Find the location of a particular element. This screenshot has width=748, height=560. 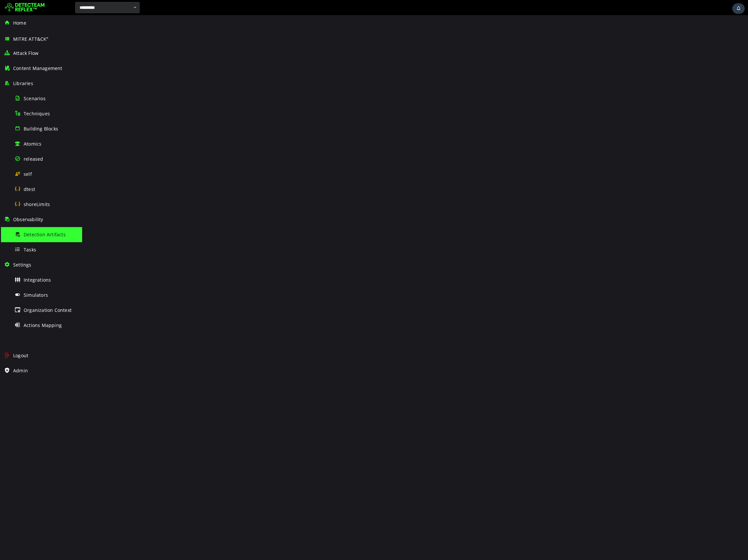

div: Task Notifications is located at coordinates (738, 9).